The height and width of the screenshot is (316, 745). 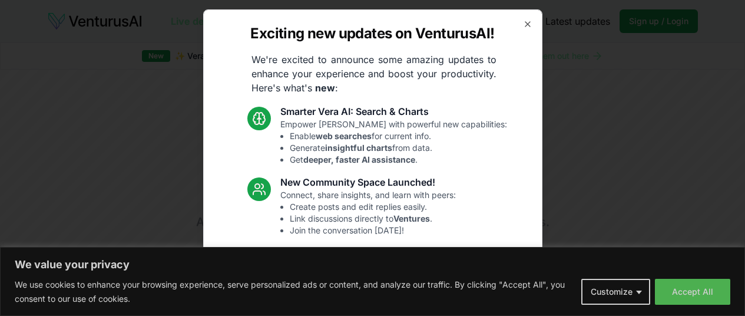 I want to click on li: Enable for current info., so click(x=398, y=136).